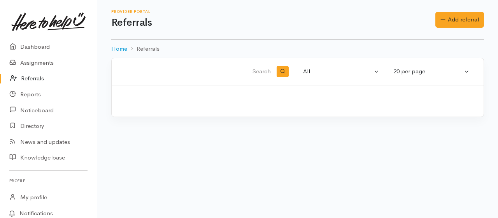  Describe the element at coordinates (143, 49) in the screenshot. I see `li: Referrals` at that location.